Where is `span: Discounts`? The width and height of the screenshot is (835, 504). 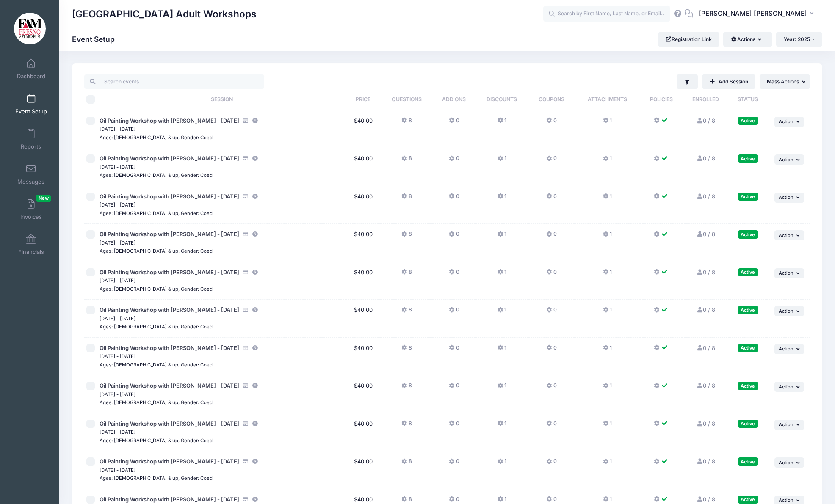
span: Discounts is located at coordinates (502, 99).